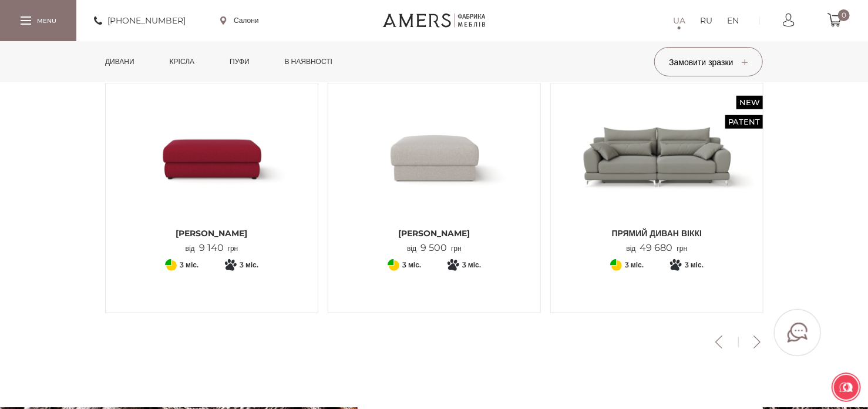 This screenshot has height=409, width=868. Describe the element at coordinates (240, 62) in the screenshot. I see `a: Пуфи` at that location.